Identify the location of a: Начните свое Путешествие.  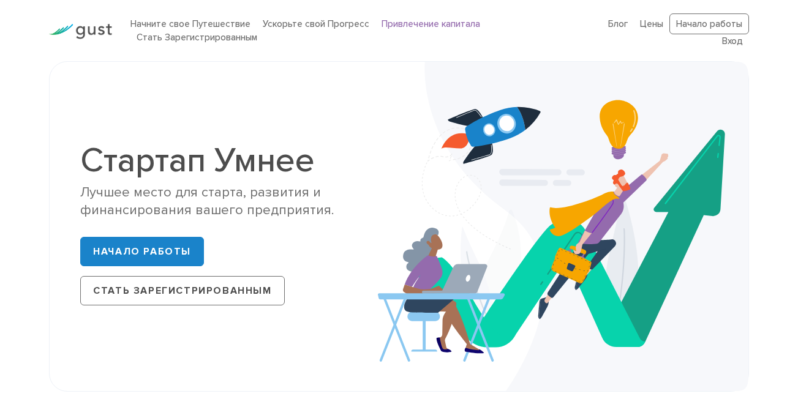
(191, 24).